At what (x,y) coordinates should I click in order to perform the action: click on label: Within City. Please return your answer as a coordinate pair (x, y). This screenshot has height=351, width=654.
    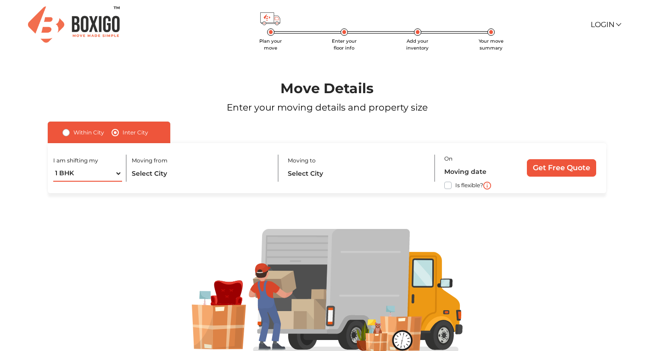
    Looking at the image, I should click on (89, 133).